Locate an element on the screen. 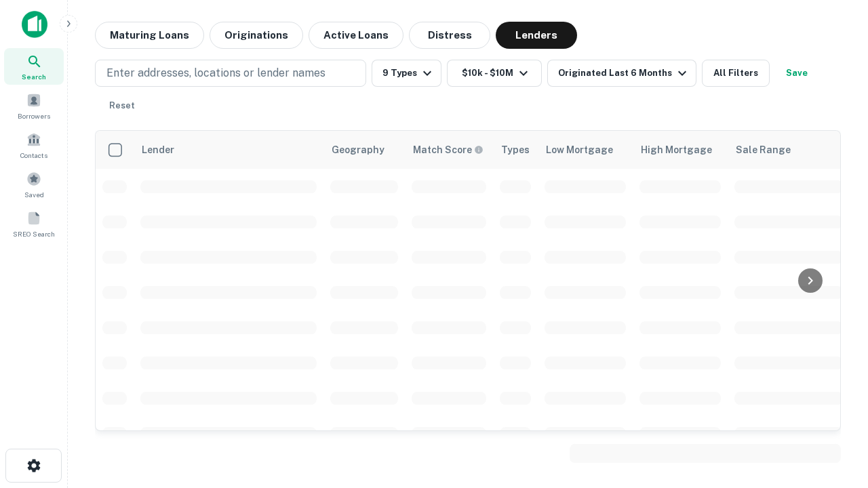  div: Contacts is located at coordinates (34, 145).